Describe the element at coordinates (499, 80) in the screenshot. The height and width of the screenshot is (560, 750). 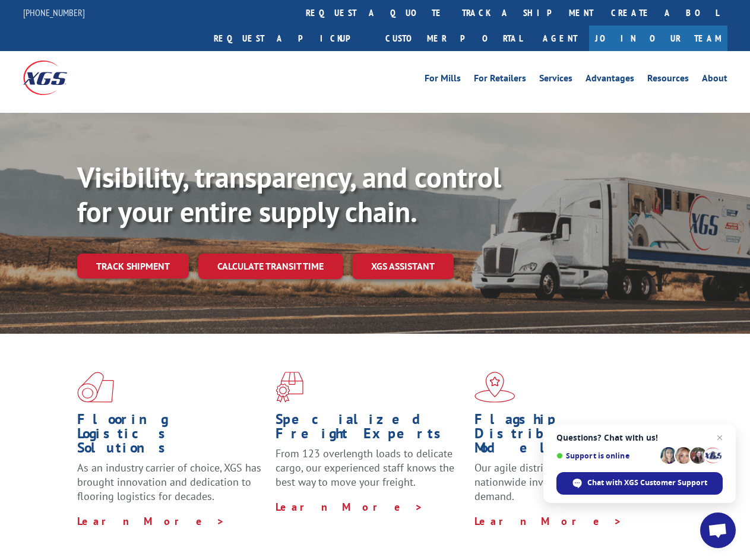
I see `a: For Retailers` at that location.